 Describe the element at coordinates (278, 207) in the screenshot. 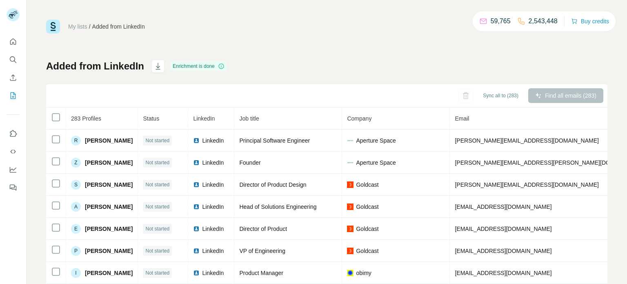

I see `span: Head of Solutions Engineering` at that location.